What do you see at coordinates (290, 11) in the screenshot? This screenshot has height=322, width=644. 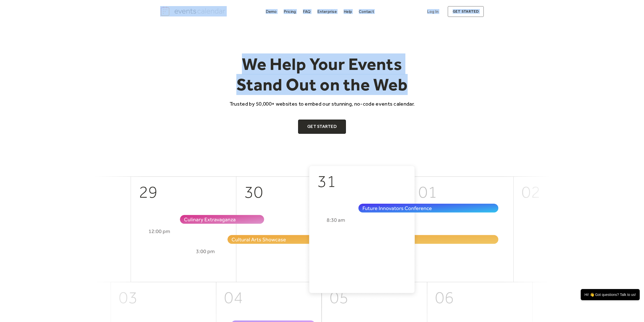 I see `a: Pricing` at bounding box center [290, 11].